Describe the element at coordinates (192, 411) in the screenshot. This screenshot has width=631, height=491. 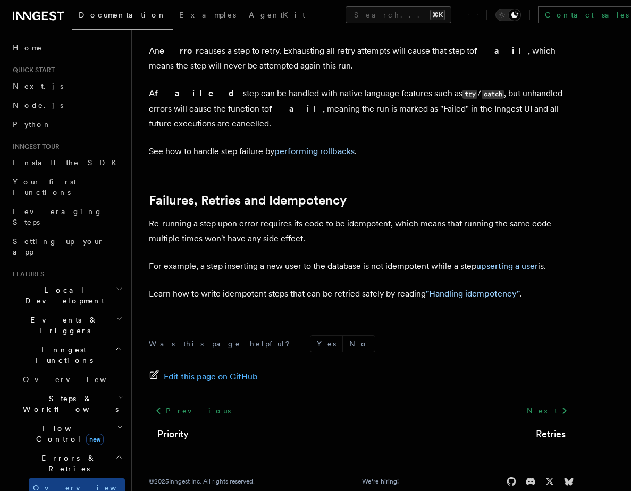
I see `a: Previous` at that location.